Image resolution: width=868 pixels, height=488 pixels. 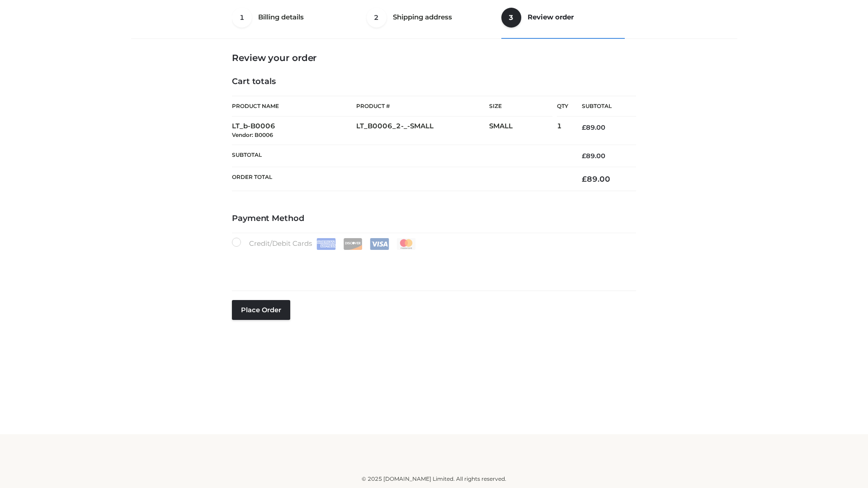 What do you see at coordinates (324, 243) in the screenshot?
I see `label: Credit/Debit Cards` at bounding box center [324, 243].